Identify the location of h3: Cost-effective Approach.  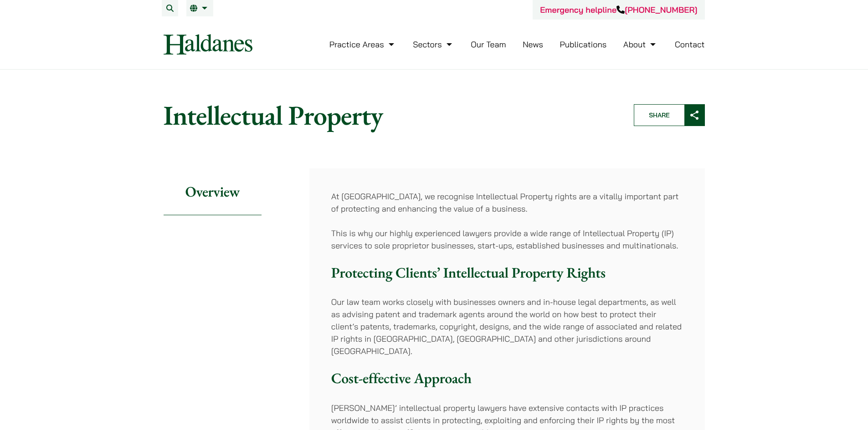
(507, 378).